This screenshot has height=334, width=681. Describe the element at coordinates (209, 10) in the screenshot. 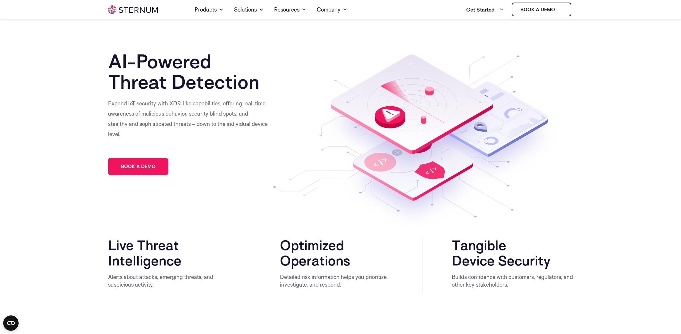

I see `a: Products` at that location.